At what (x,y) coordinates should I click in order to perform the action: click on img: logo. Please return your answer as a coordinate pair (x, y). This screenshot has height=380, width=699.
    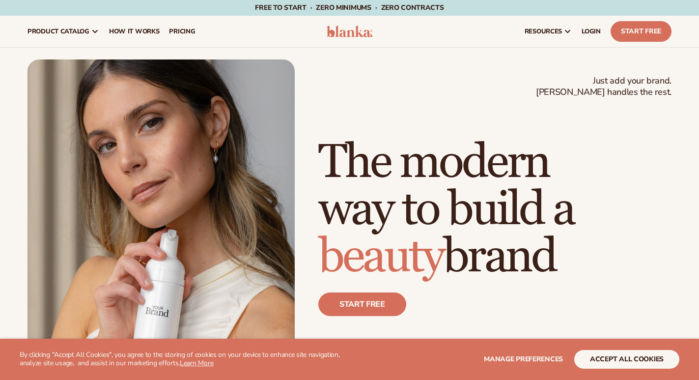
    Looking at the image, I should click on (350, 31).